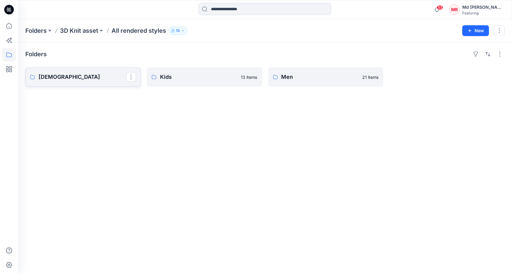  I want to click on p: All rendered styles, so click(138, 31).